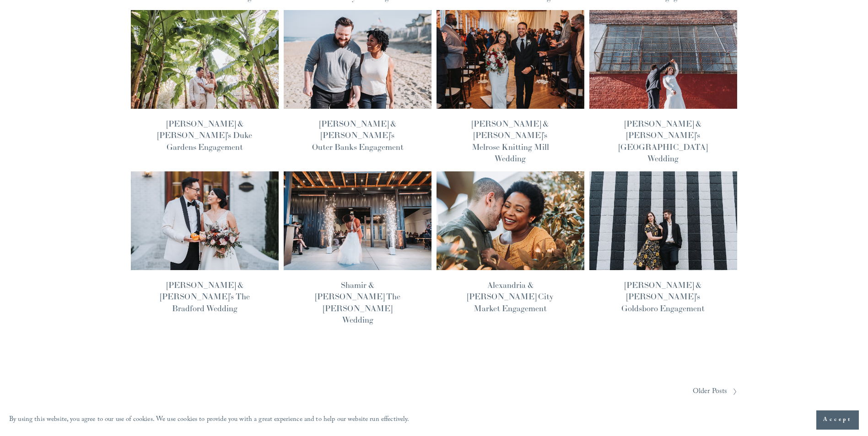 This screenshot has height=436, width=868. I want to click on img: Francesca &amp; George's Duke Gardens Engagement, so click(205, 59).